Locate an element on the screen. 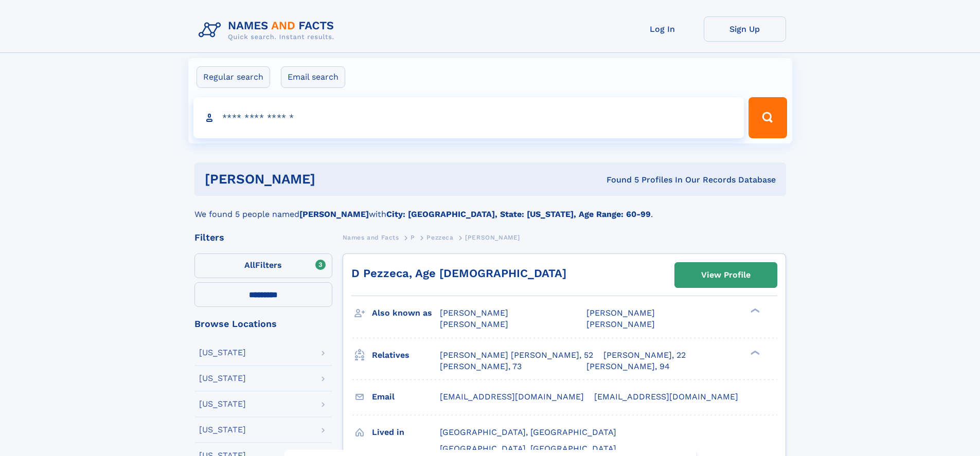 Image resolution: width=980 pixels, height=456 pixels. a: Sign Up is located at coordinates (745, 29).